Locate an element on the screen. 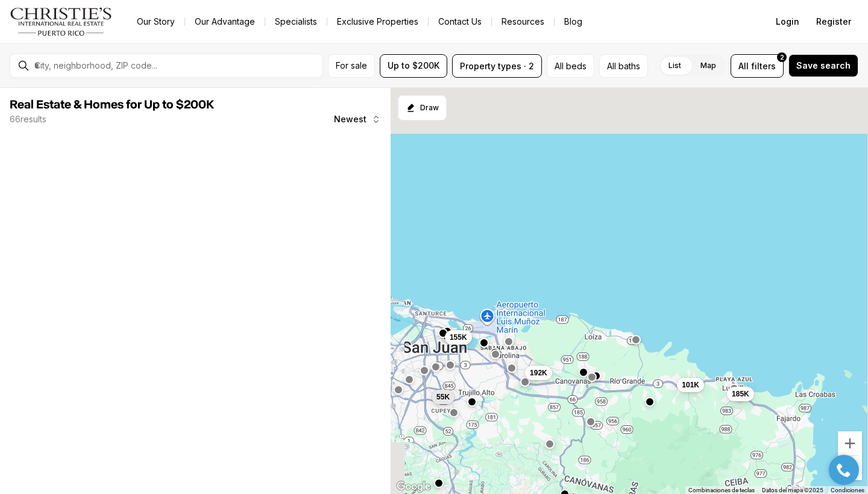 The image size is (868, 494). span: 185K is located at coordinates (740, 394).